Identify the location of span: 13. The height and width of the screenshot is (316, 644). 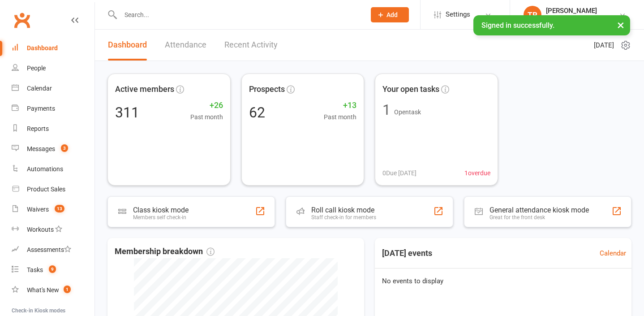
(60, 208).